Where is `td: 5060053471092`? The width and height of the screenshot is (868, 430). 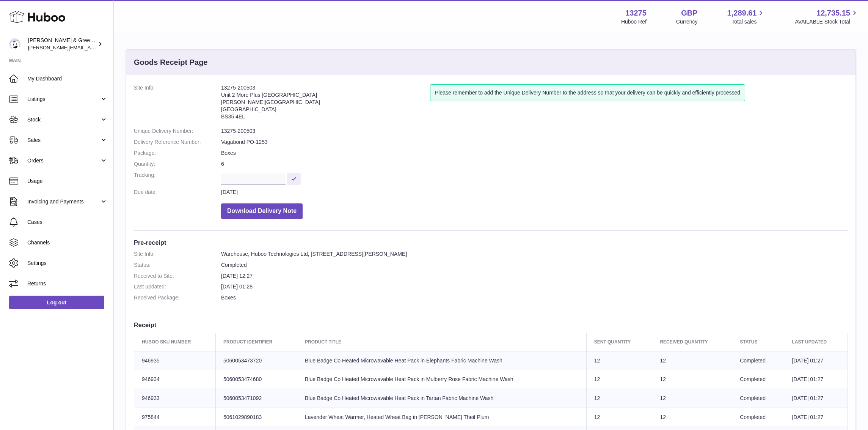
td: 5060053471092 is located at coordinates (256, 399).